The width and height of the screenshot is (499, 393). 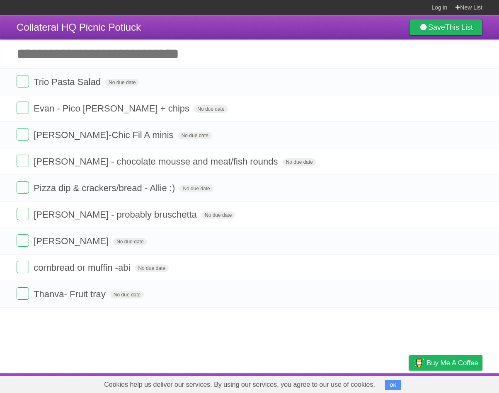 What do you see at coordinates (409, 383) in the screenshot?
I see `a: Privacy` at bounding box center [409, 383].